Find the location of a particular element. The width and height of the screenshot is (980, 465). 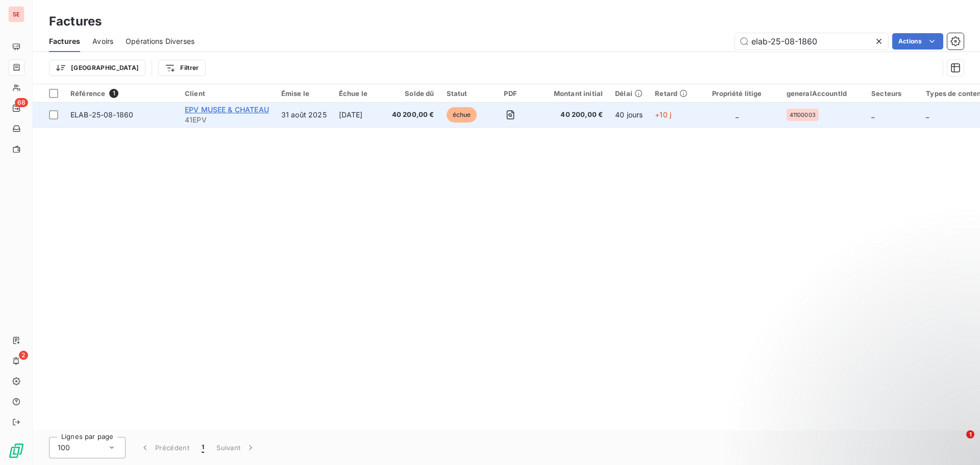

div: SE is located at coordinates (17, 14).